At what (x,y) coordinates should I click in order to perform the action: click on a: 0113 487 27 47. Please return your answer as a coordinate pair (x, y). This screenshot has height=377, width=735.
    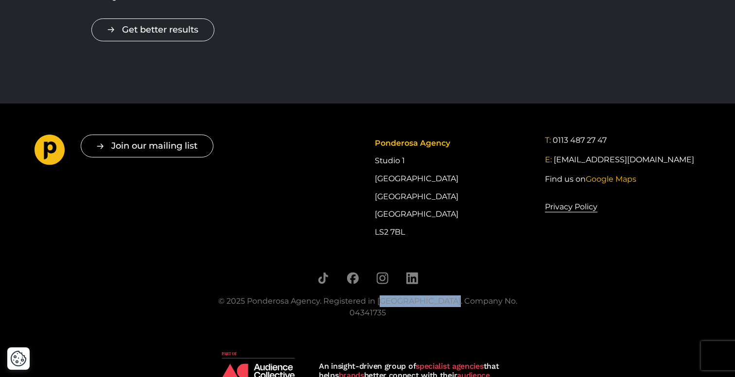
    Looking at the image, I should click on (579, 140).